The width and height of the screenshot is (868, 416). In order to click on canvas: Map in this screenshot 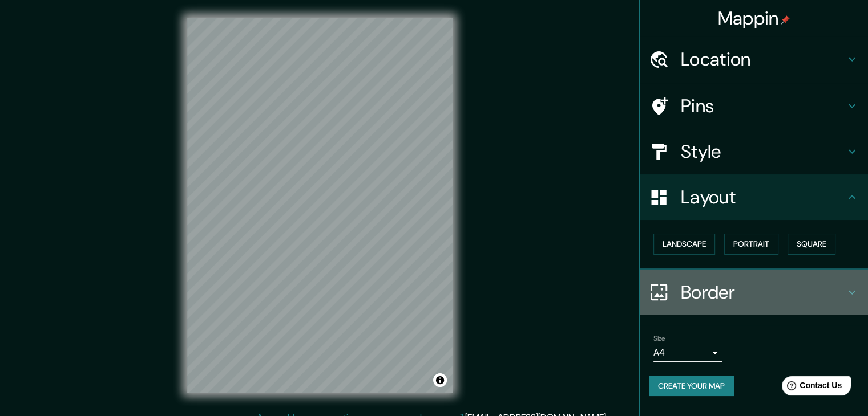, I will do `click(320, 205)`.